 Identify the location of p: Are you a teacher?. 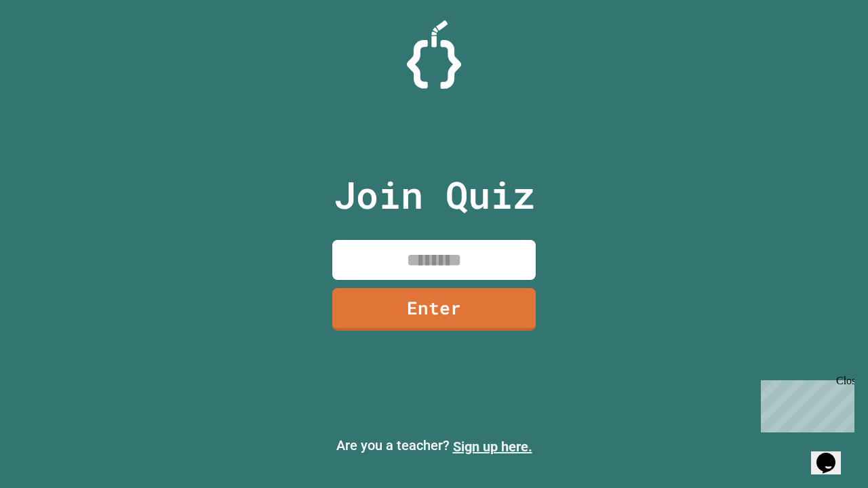
(434, 445).